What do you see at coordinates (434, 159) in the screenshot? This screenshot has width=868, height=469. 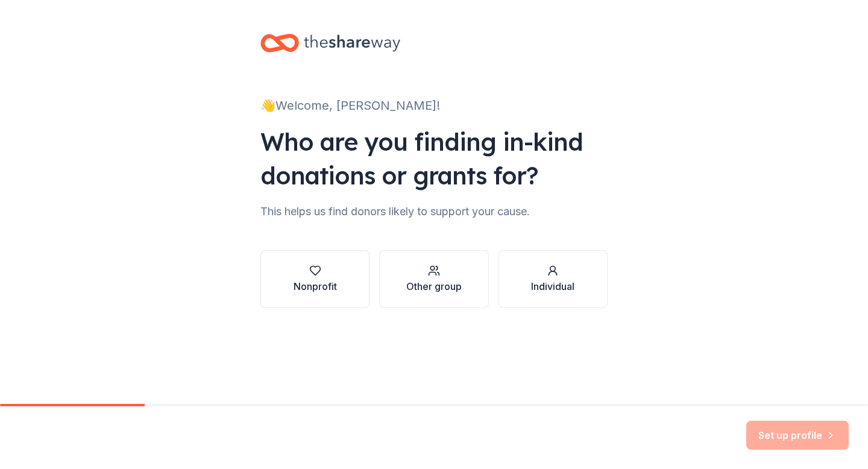 I see `div: Who are you finding in-kind donations or grants for?` at bounding box center [434, 159].